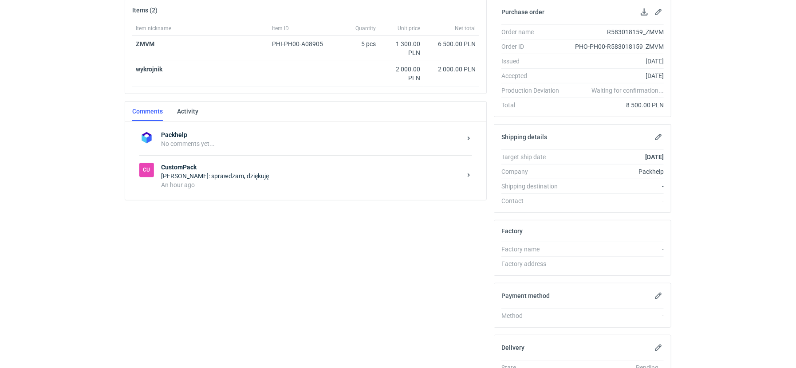 This screenshot has height=368, width=796. What do you see at coordinates (149, 69) in the screenshot?
I see `strong: wykrojnik` at bounding box center [149, 69].